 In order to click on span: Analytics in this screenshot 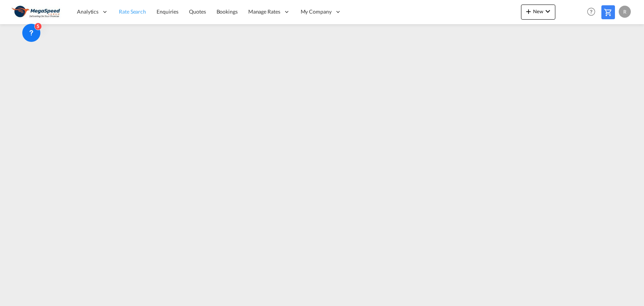, I will do `click(88, 12)`.